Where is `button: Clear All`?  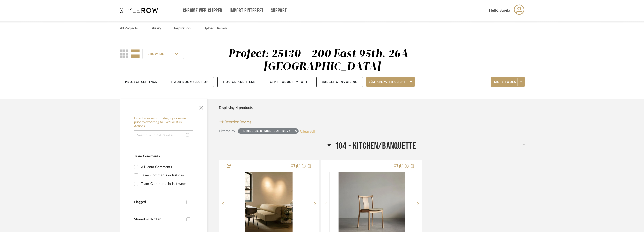
button: Clear All is located at coordinates (307, 131).